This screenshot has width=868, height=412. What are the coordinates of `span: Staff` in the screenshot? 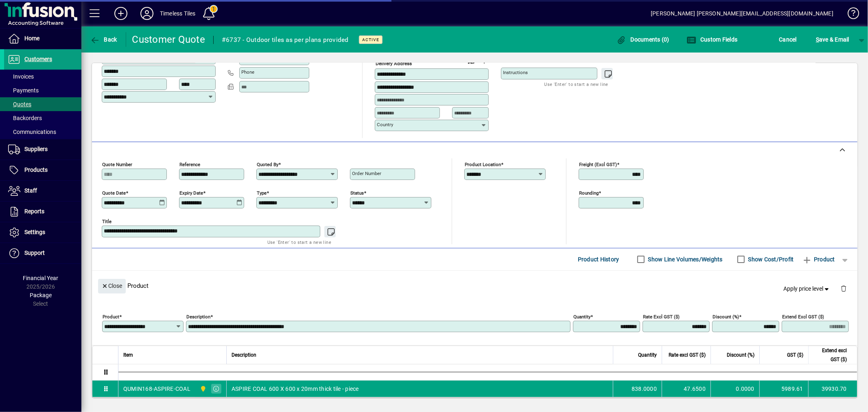 It's located at (31, 191).